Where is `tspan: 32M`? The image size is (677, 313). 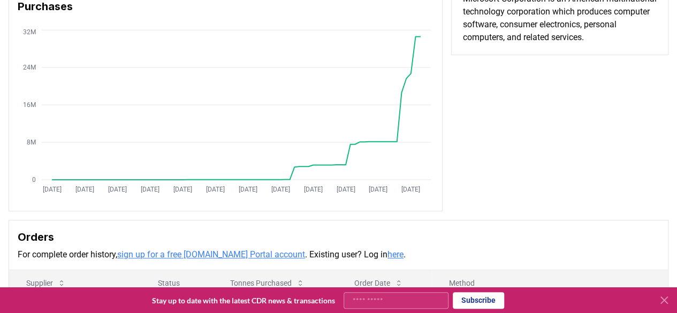
tspan: 32M is located at coordinates (29, 32).